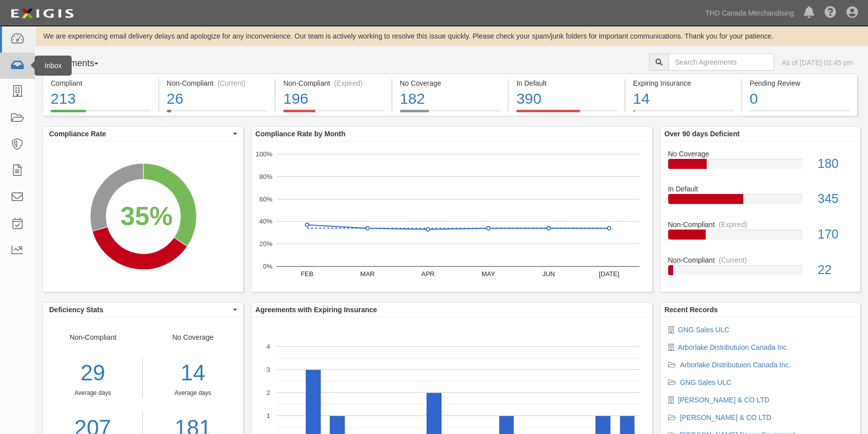  Describe the element at coordinates (702, 134) in the screenshot. I see `b: Over 90 days Deficient` at that location.